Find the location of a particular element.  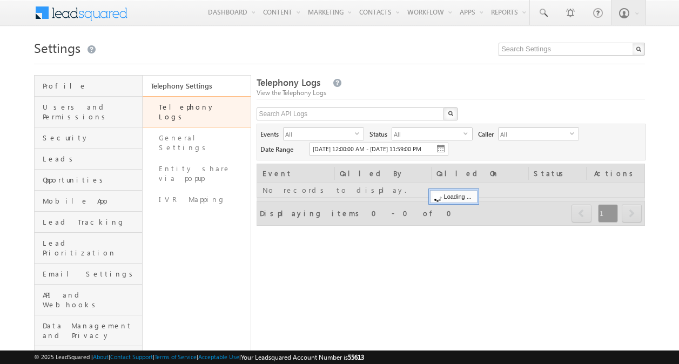

span: Leads is located at coordinates (91, 159).